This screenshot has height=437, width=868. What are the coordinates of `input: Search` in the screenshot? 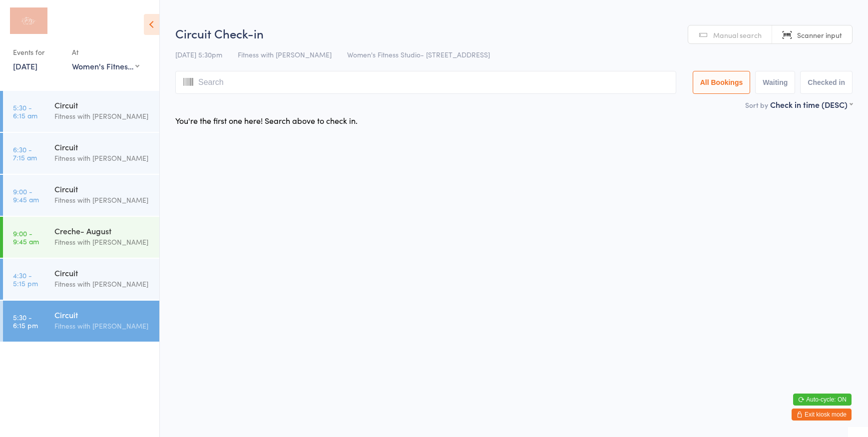 It's located at (426, 82).